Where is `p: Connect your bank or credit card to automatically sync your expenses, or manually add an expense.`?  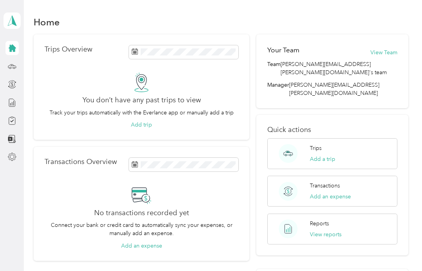 p: Connect your bank or credit card to automatically sync your expenses, or manually add an expense. is located at coordinates (142, 230).